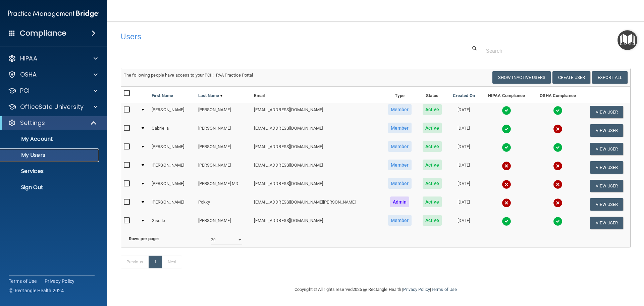 This screenshot has height=306, width=644. What do you see at coordinates (144, 238) in the screenshot?
I see `b: Rows per page:` at bounding box center [144, 238].